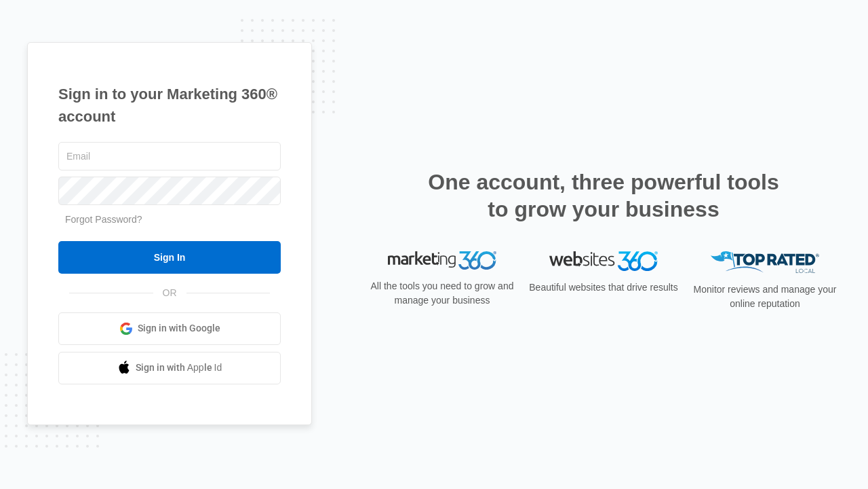 This screenshot has height=489, width=868. What do you see at coordinates (104, 219) in the screenshot?
I see `a: Forgot Password?` at bounding box center [104, 219].